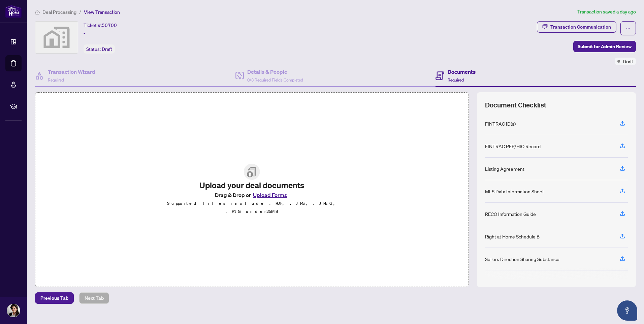 The width and height of the screenshot is (644, 324). What do you see at coordinates (604, 47) in the screenshot?
I see `span: Submit for Admin Review` at bounding box center [604, 47].